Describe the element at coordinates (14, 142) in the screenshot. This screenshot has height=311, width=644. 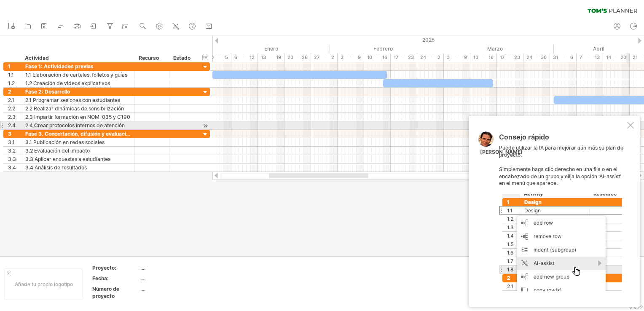
I see `div: 3.1` at that location.